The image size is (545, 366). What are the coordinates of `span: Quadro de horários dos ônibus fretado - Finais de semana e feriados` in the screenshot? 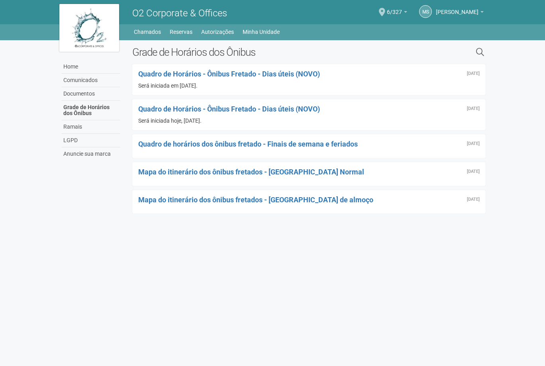 It's located at (248, 144).